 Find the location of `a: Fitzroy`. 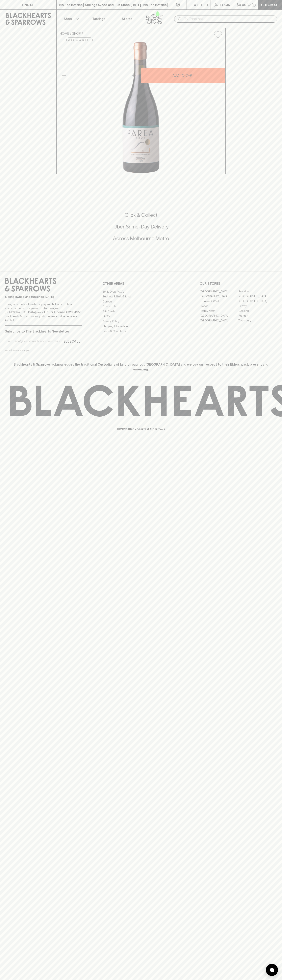

a: Fitzroy is located at coordinates (258, 306).